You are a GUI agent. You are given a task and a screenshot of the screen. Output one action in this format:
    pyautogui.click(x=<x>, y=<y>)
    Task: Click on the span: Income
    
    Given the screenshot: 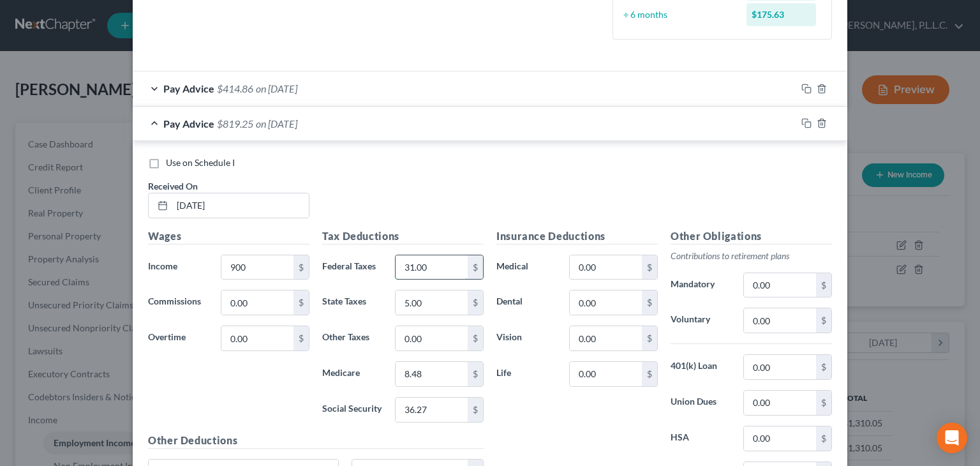 What is the action you would take?
    pyautogui.click(x=163, y=266)
    